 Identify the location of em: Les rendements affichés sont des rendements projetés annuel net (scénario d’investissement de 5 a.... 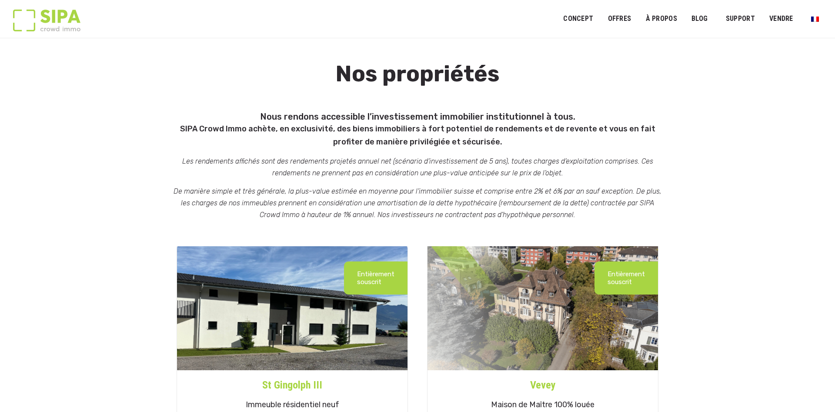
(417, 167).